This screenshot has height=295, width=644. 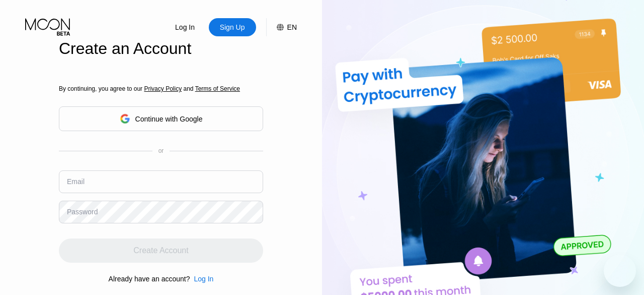 I want to click on div: or, so click(x=161, y=150).